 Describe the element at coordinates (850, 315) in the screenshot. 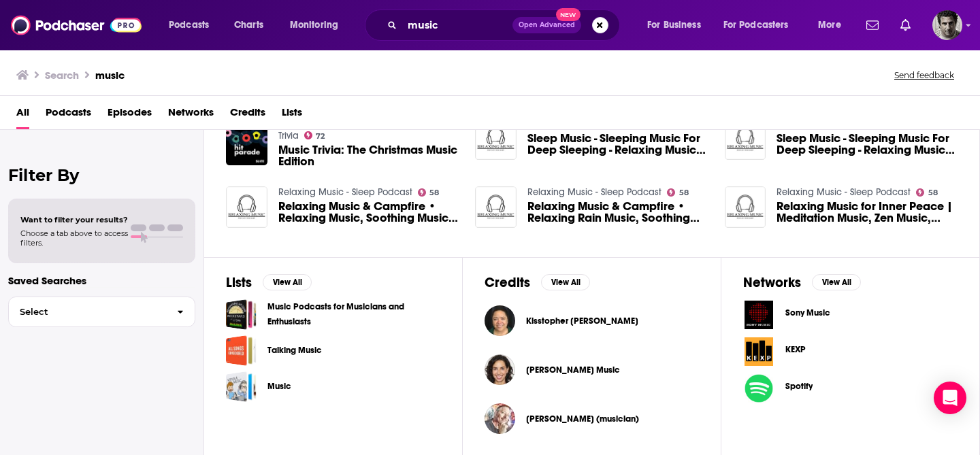

I see `a: Sony Music logoSony Music` at that location.